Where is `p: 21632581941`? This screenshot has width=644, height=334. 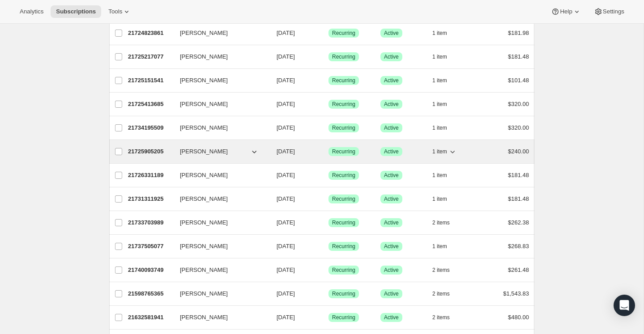
p: 21632581941 is located at coordinates (151, 318).